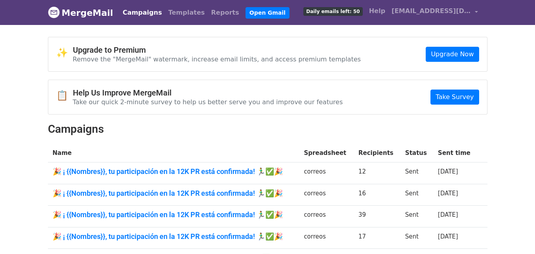  Describe the element at coordinates (377, 238) in the screenshot. I see `td: 17` at that location.